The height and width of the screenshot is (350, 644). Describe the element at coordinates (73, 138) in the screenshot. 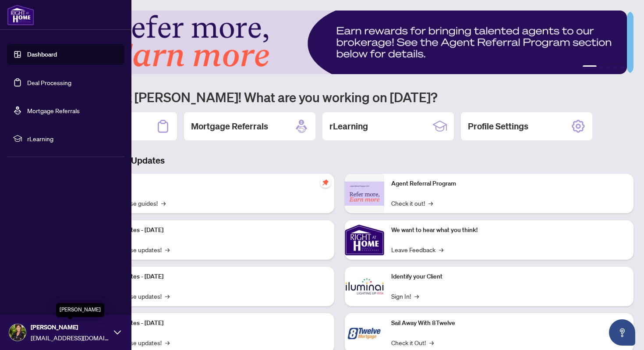

I see `span: rLearning` at that location.